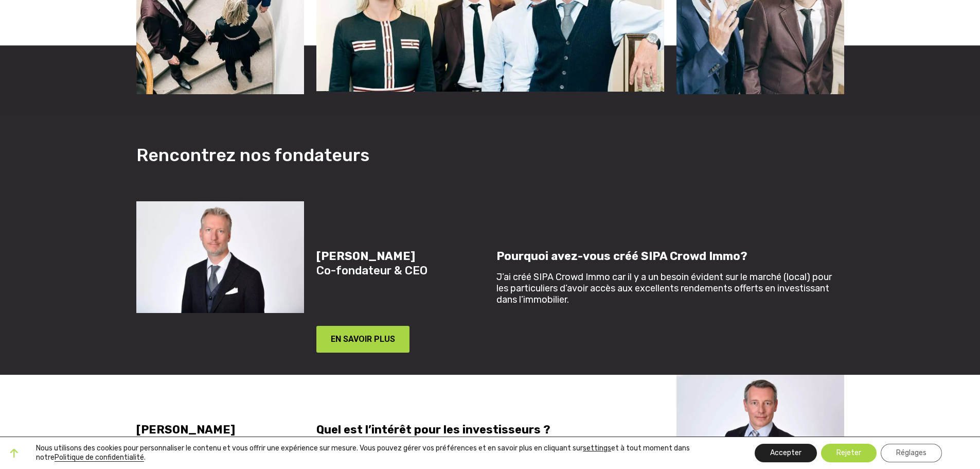 Image resolution: width=980 pixels, height=469 pixels. Describe the element at coordinates (400, 264) in the screenshot. I see `h5: Co-fondateur & CEO` at that location.